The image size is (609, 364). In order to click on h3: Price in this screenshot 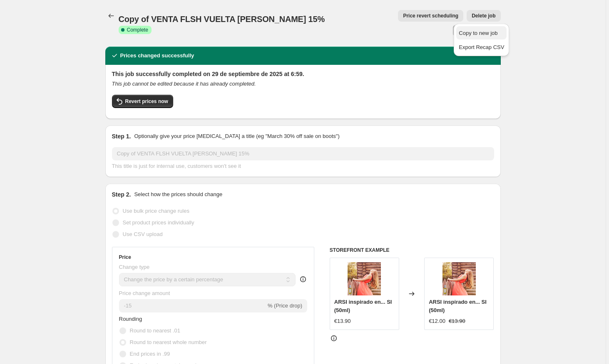, I will do `click(125, 257)`.